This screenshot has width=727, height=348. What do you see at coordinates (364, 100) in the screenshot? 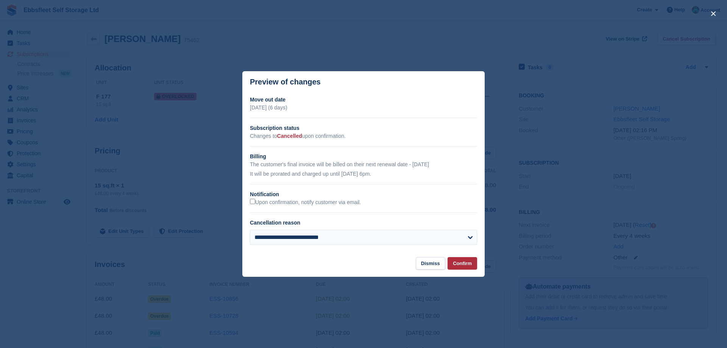
I see `h2: Move out date` at bounding box center [364, 100].